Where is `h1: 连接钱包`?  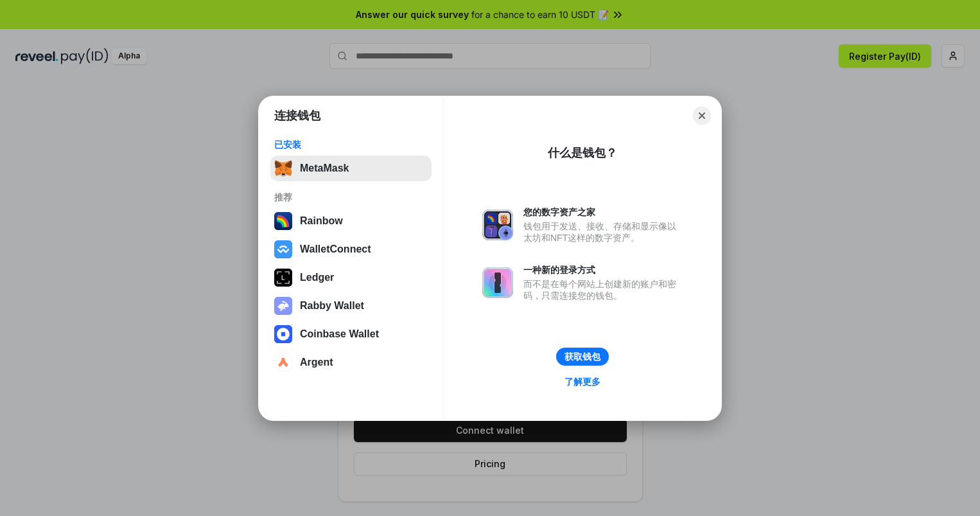 h1: 连接钱包 is located at coordinates (298, 115).